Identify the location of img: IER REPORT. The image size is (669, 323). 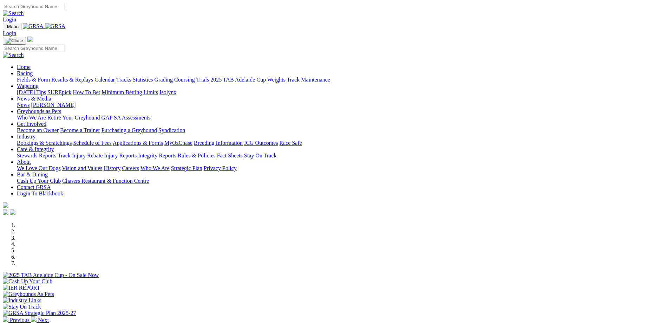
(21, 288).